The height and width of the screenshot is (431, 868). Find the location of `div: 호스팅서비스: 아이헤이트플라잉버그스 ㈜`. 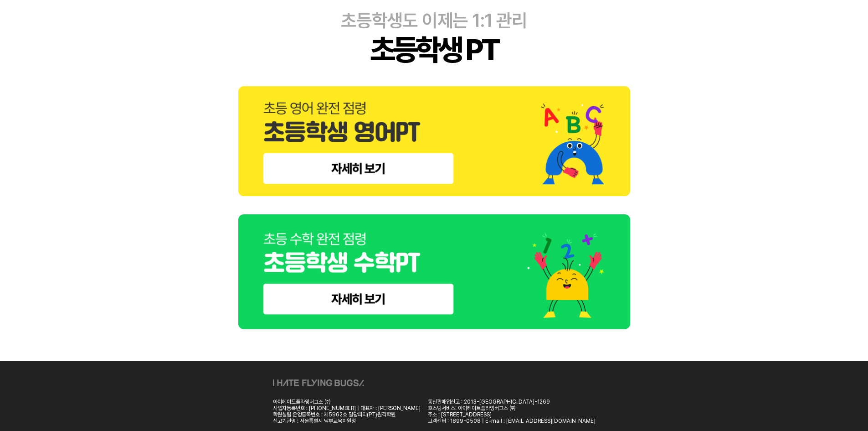

div: 호스팅서비스: 아이헤이트플라잉버그스 ㈜ is located at coordinates (512, 409).